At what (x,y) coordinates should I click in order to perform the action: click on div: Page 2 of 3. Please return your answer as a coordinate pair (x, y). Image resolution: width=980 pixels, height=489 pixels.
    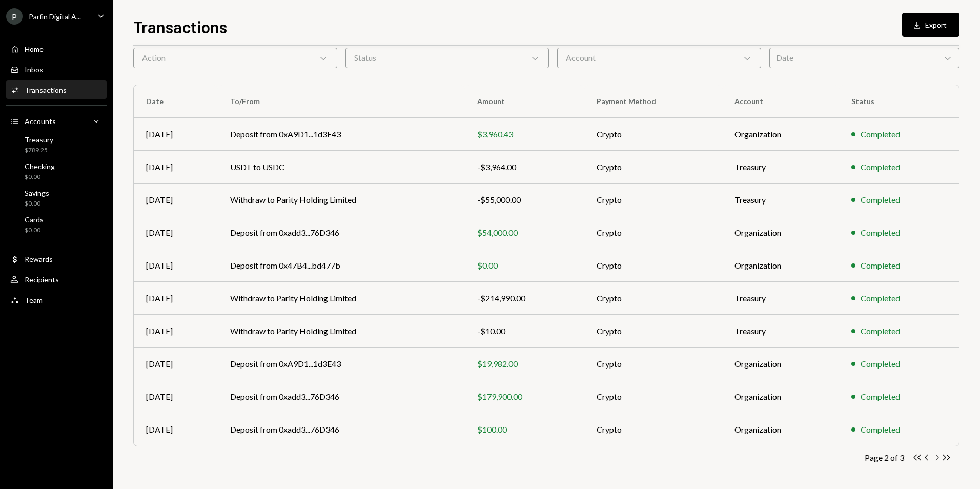
    Looking at the image, I should click on (884, 457).